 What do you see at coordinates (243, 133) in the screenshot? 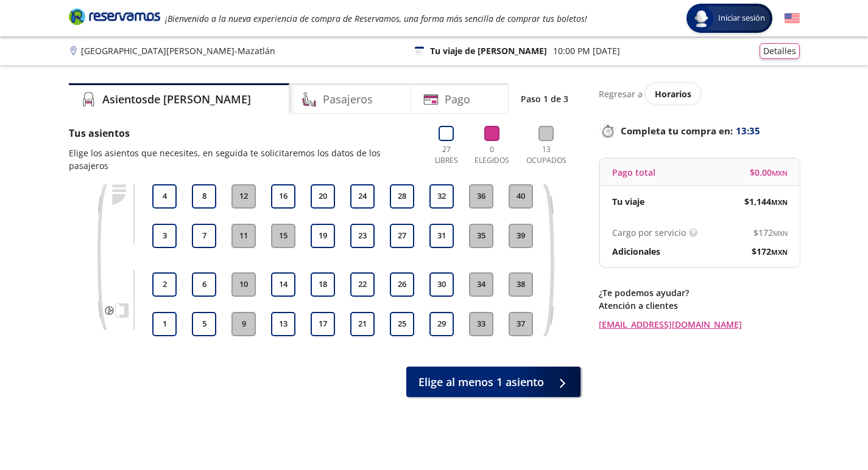
I see `p: Tus asientos` at bounding box center [243, 133].